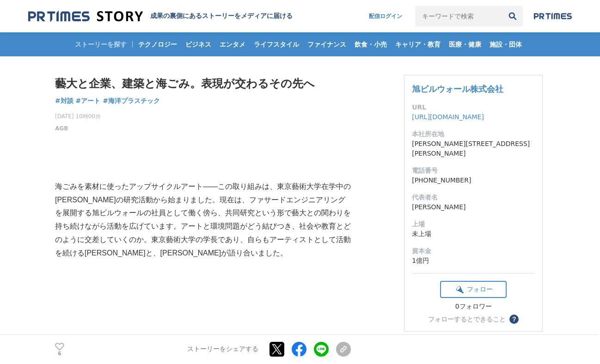 The width and height of the screenshot is (600, 364). What do you see at coordinates (371, 44) in the screenshot?
I see `a: 飲食・小売` at bounding box center [371, 44].